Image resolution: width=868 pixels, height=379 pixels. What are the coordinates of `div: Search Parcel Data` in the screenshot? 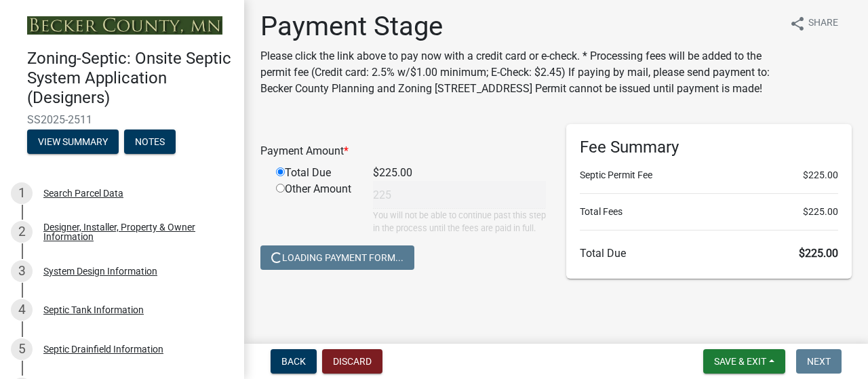 It's located at (84, 193).